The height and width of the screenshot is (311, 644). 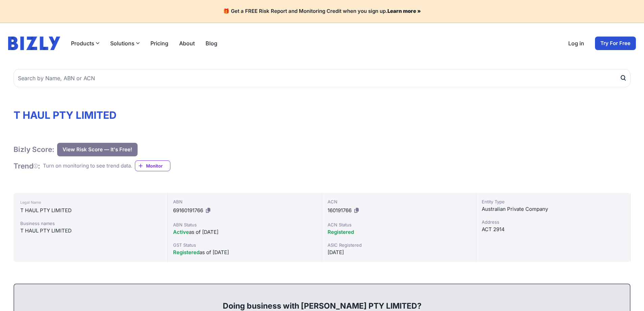 I want to click on a: Try For Free, so click(x=615, y=44).